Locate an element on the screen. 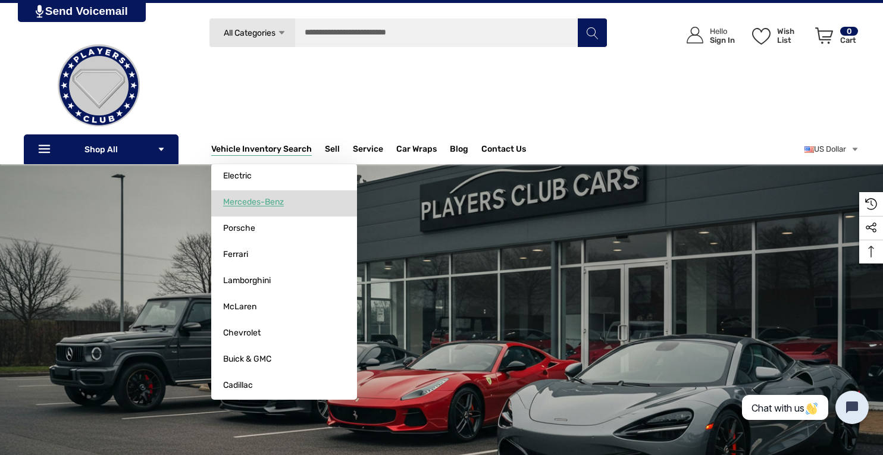 This screenshot has width=883, height=455. span: McLaren is located at coordinates (240, 307).